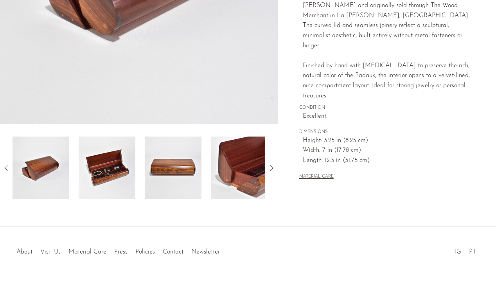 This screenshot has height=304, width=496. What do you see at coordinates (121, 252) in the screenshot?
I see `a: Press` at bounding box center [121, 252].